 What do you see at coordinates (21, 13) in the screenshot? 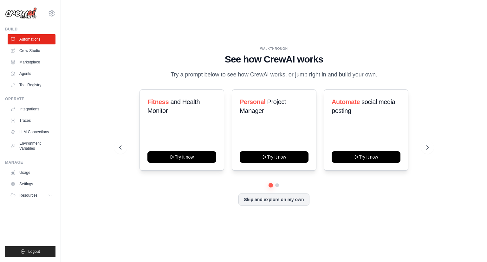
I see `img: Logo` at bounding box center [21, 13].